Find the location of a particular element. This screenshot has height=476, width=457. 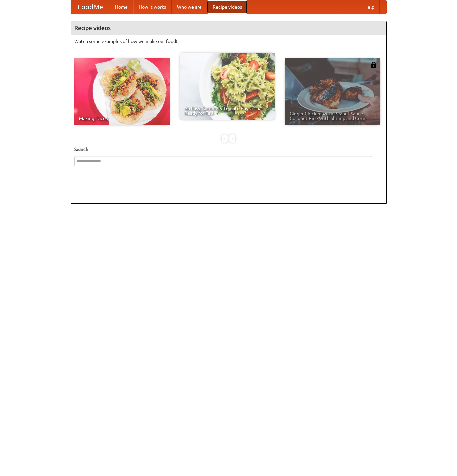

a: Help is located at coordinates (369, 7).